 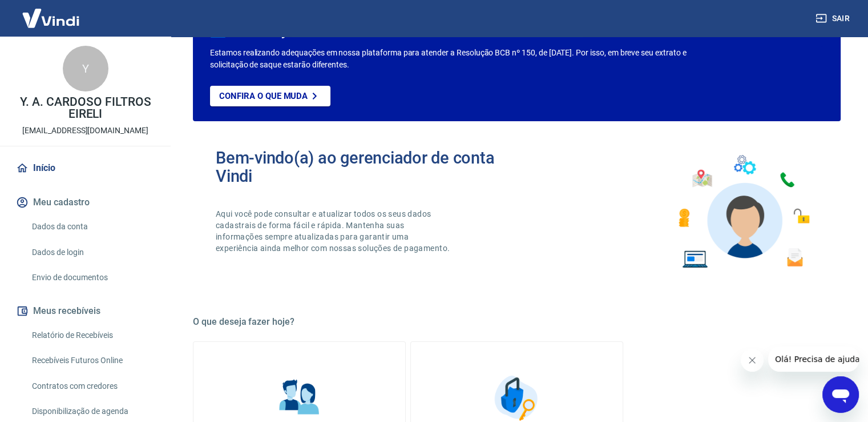 I want to click on button: Meus recebíveis, so click(x=85, y=311).